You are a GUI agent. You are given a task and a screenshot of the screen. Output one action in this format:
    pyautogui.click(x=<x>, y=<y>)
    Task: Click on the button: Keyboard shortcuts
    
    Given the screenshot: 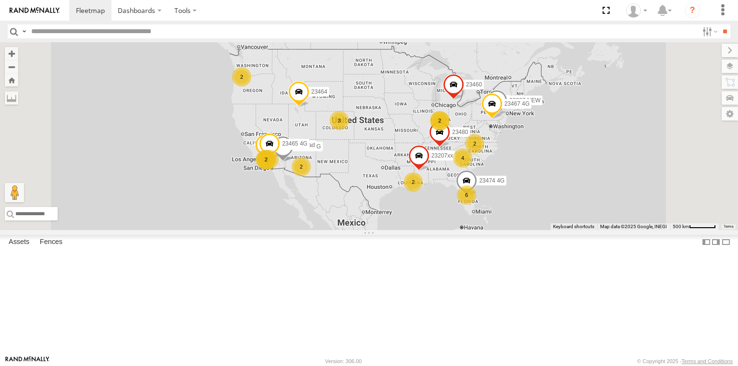 What is the action you would take?
    pyautogui.click(x=573, y=227)
    